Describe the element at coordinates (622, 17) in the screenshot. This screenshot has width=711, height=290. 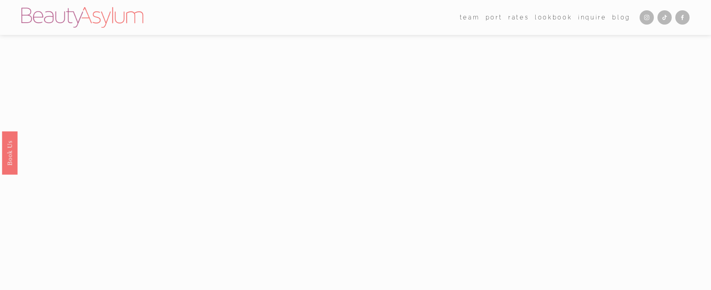
I see `a: Blog` at that location.